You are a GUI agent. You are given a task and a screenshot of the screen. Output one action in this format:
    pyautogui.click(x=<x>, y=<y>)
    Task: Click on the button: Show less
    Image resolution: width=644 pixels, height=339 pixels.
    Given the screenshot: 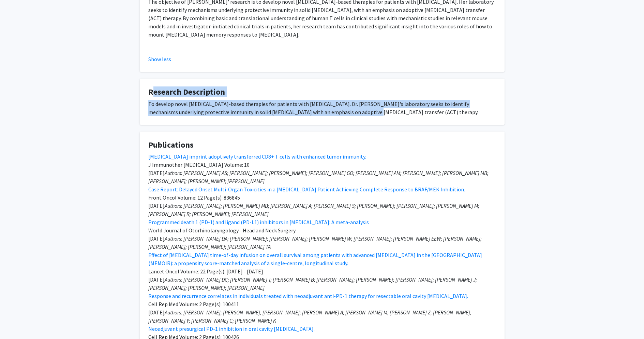 What is the action you would take?
    pyautogui.click(x=159, y=59)
    